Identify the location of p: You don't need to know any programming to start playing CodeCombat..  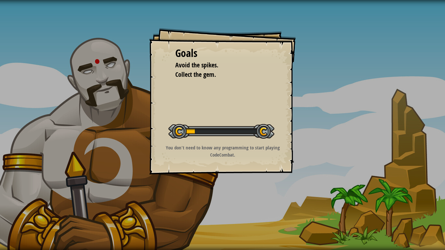
(223, 151).